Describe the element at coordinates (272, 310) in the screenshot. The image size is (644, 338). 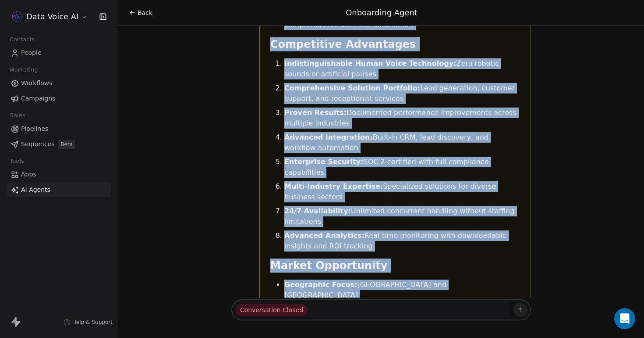
I see `span: Conversation Closed` at that location.